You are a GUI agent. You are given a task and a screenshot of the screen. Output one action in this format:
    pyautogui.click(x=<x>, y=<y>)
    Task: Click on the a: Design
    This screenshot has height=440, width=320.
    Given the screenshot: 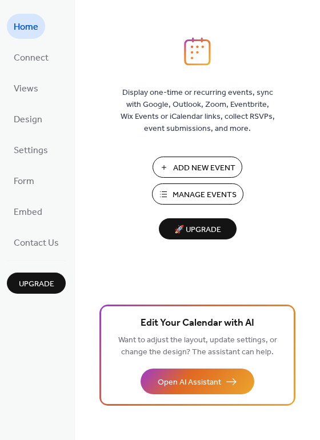 What is the action you would take?
    pyautogui.click(x=28, y=119)
    